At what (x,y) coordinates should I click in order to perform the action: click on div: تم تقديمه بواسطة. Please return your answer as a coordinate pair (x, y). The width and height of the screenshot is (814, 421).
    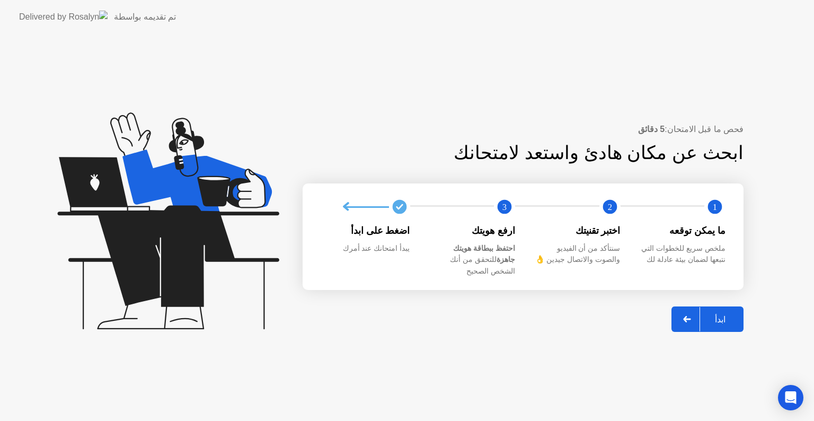
    Looking at the image, I should click on (145, 17).